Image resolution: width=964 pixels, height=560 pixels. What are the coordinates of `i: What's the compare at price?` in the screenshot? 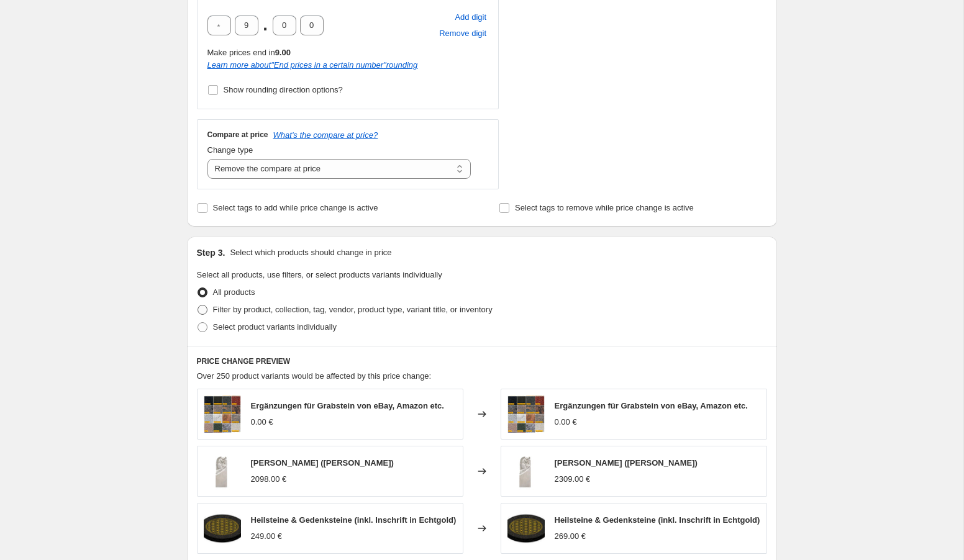 It's located at (325, 135).